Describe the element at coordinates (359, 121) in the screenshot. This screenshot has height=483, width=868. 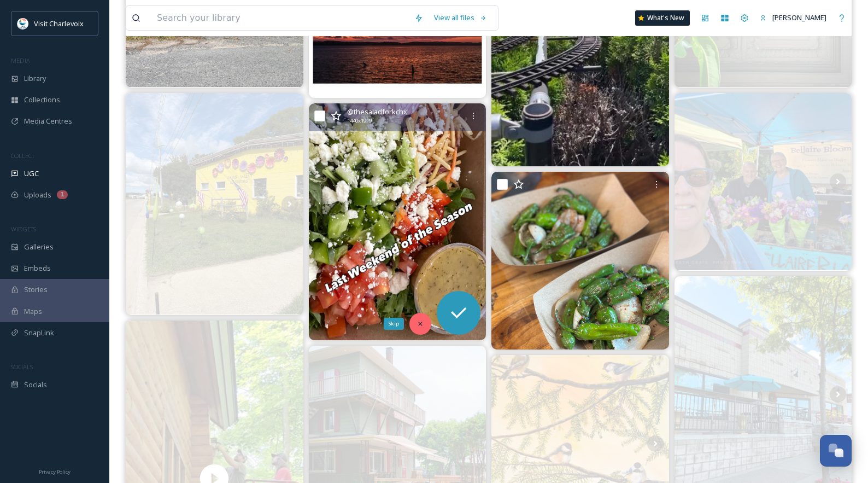
I see `span: 1440 x 1919` at that location.